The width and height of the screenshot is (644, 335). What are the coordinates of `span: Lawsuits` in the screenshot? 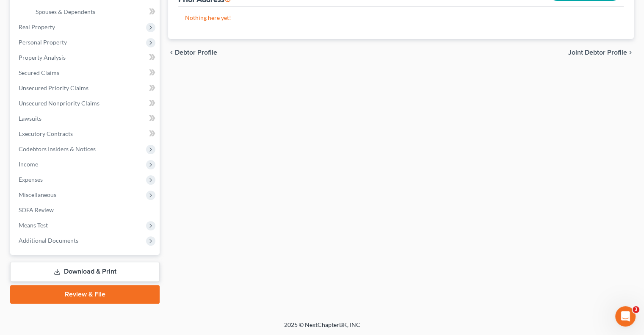 It's located at (30, 118).